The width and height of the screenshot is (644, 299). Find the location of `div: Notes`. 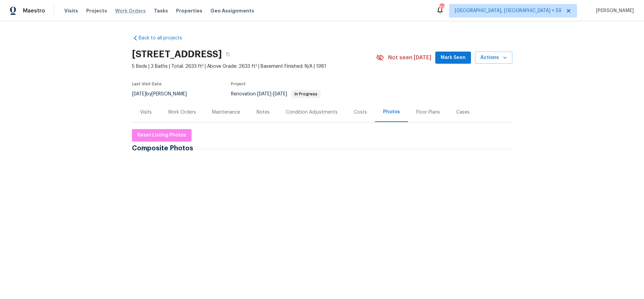

div: Notes is located at coordinates (263, 112).